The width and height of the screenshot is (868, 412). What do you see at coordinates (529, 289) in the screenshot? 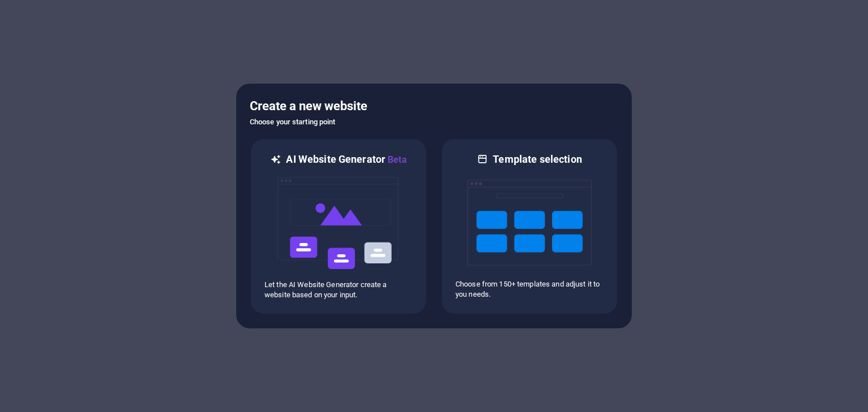
I see `p: Choose from 150+ templates and adjust it to you needs.` at bounding box center [529, 289].